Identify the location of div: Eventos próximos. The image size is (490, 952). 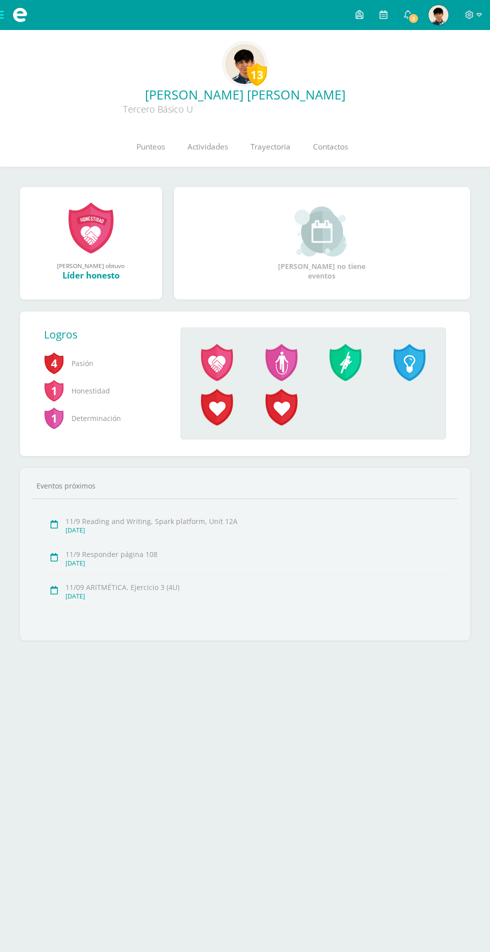
(245, 485).